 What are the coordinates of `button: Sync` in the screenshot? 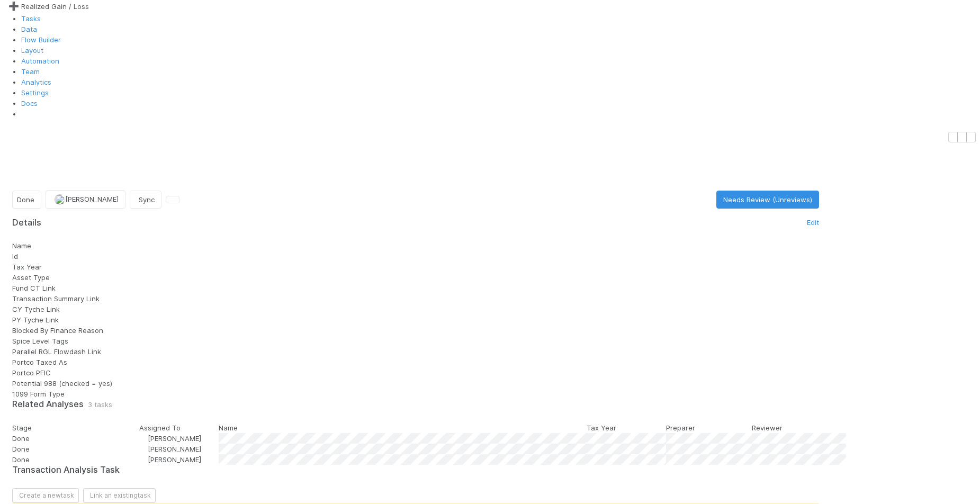 It's located at (146, 200).